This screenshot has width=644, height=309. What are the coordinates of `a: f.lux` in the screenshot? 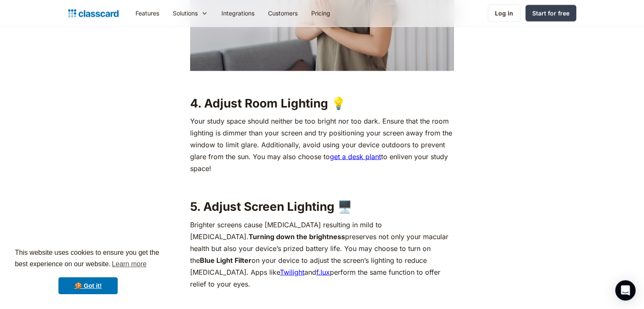 It's located at (323, 272).